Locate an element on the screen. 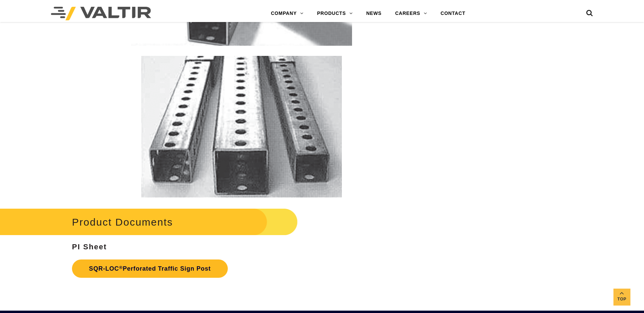 This screenshot has height=313, width=644. strong: PI Sheet is located at coordinates (89, 247).